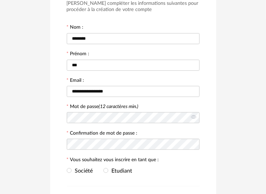  I want to click on label: Nom :, so click(75, 28).